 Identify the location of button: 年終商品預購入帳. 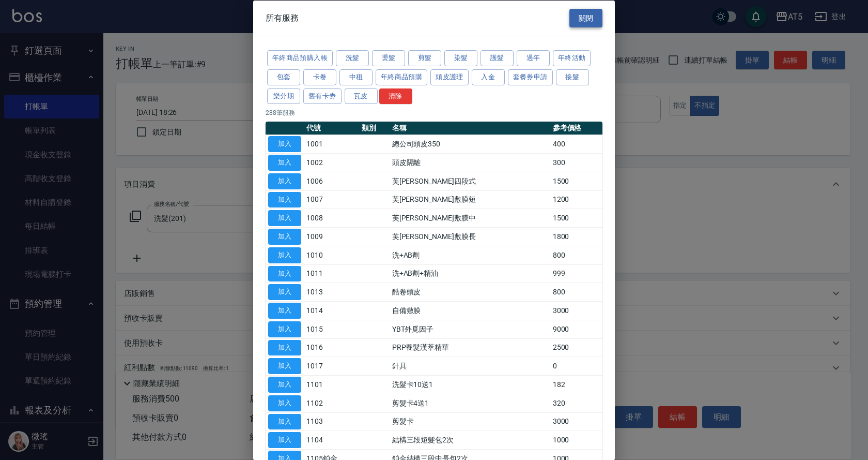
(300, 58).